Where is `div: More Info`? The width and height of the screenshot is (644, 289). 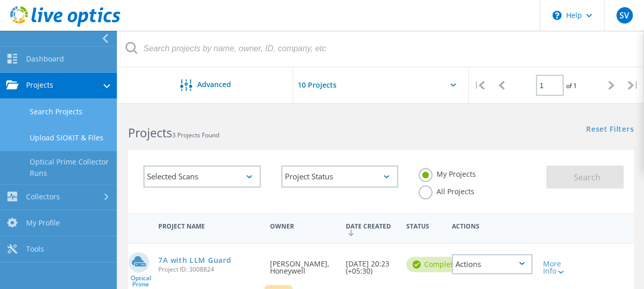
div: More Info is located at coordinates (557, 267).